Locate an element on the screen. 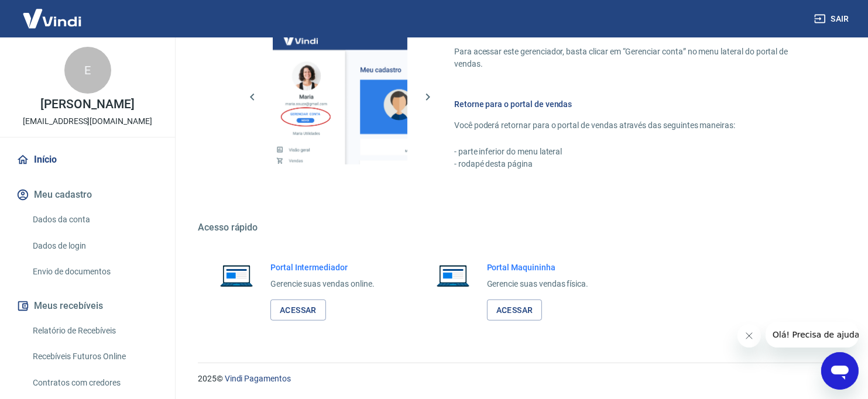 This screenshot has width=868, height=399. button: Meus recebíveis is located at coordinates (87, 307).